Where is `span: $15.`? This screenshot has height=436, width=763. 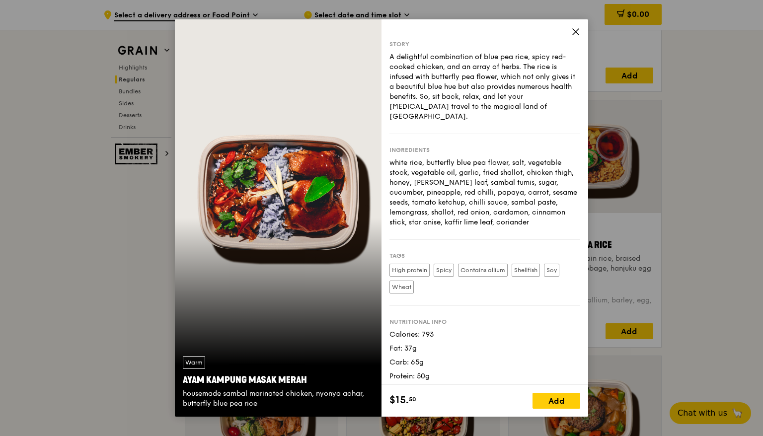 span: $15. is located at coordinates (399, 400).